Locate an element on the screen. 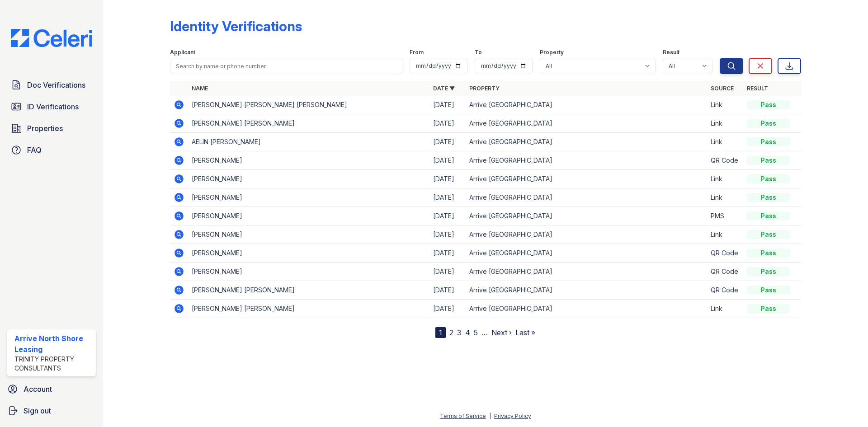  a: Name is located at coordinates (200, 88).